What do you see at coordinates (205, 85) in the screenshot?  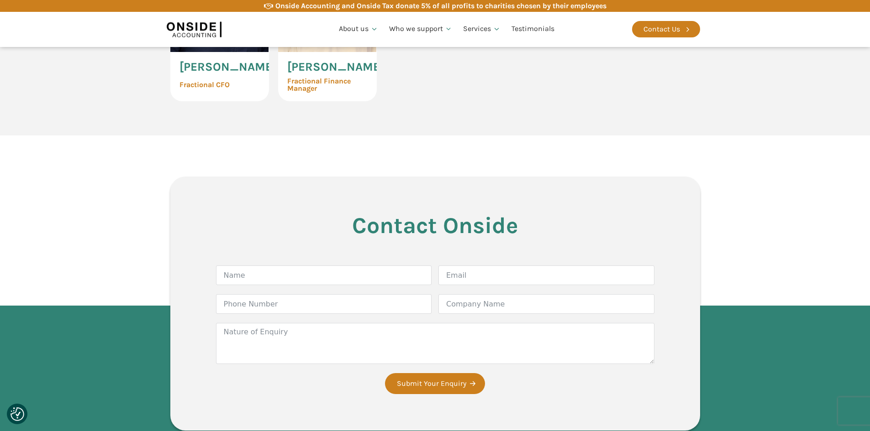 I see `span: Fractional CFO` at bounding box center [205, 85].